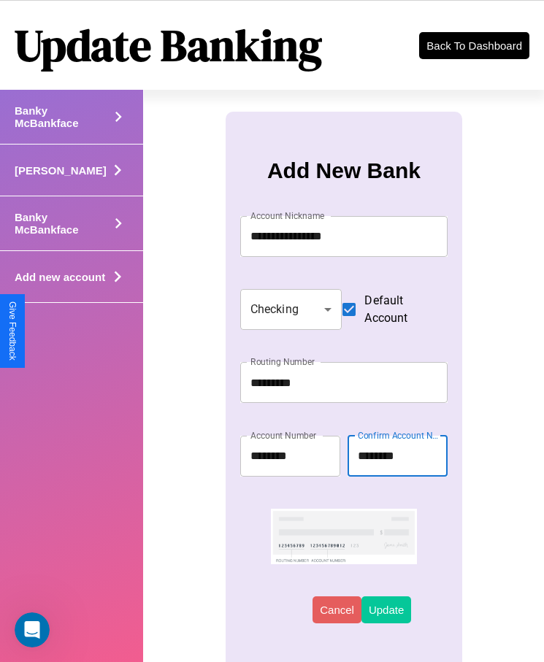 This screenshot has width=544, height=662. Describe the element at coordinates (343, 537) in the screenshot. I see `img: check` at that location.